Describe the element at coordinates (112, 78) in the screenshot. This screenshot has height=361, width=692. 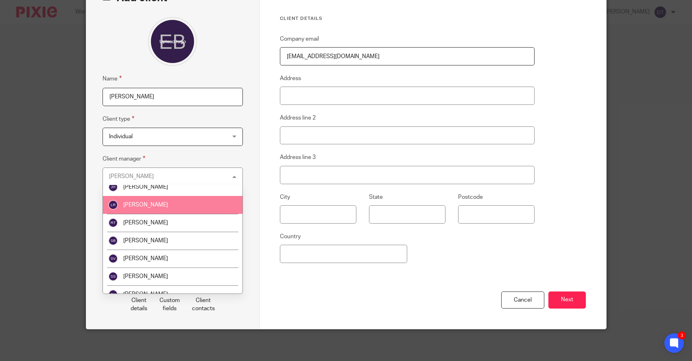
I see `label: Name` at that location.